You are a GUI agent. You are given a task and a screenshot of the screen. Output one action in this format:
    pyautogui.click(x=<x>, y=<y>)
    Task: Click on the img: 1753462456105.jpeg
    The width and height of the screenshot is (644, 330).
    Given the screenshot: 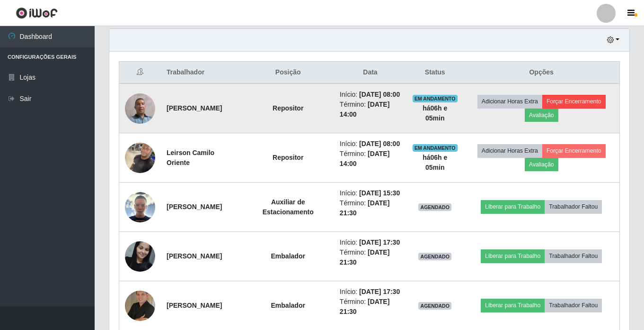 What is the action you would take?
    pyautogui.click(x=140, y=207)
    